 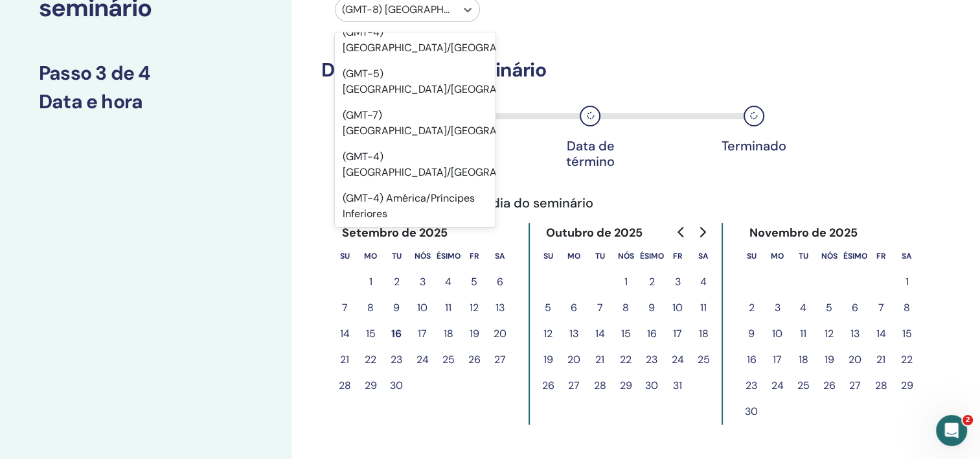 What do you see at coordinates (590, 154) in the screenshot?
I see `div: Data de término` at bounding box center [590, 154].